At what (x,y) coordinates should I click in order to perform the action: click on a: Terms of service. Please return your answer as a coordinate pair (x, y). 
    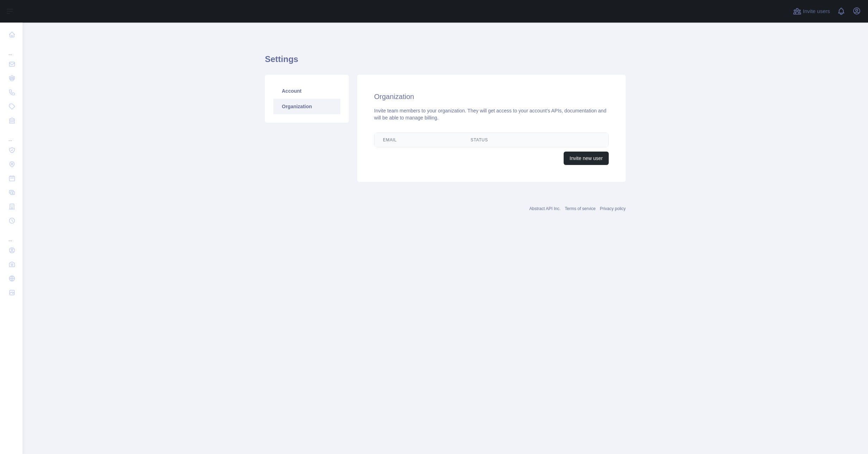
    Looking at the image, I should click on (580, 209).